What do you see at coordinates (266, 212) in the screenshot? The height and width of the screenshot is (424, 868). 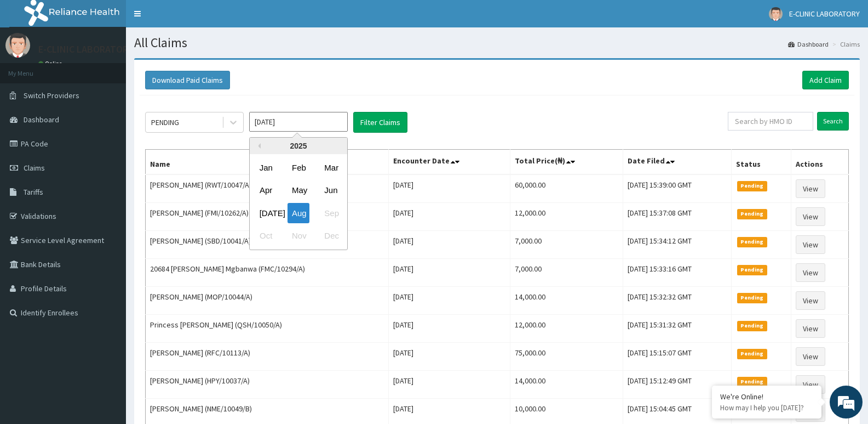 I see `div: Choose July 2025` at bounding box center [266, 212].